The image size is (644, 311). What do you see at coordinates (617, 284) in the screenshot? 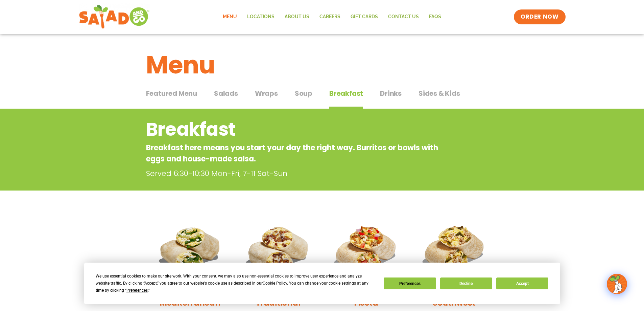
I see `img: wpChatIcon` at bounding box center [617, 284].